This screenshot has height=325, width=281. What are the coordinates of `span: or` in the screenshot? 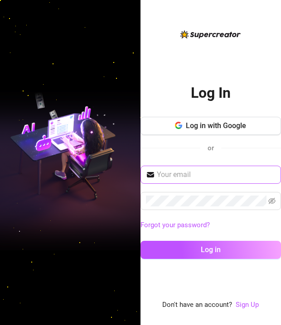 It's located at (211, 148).